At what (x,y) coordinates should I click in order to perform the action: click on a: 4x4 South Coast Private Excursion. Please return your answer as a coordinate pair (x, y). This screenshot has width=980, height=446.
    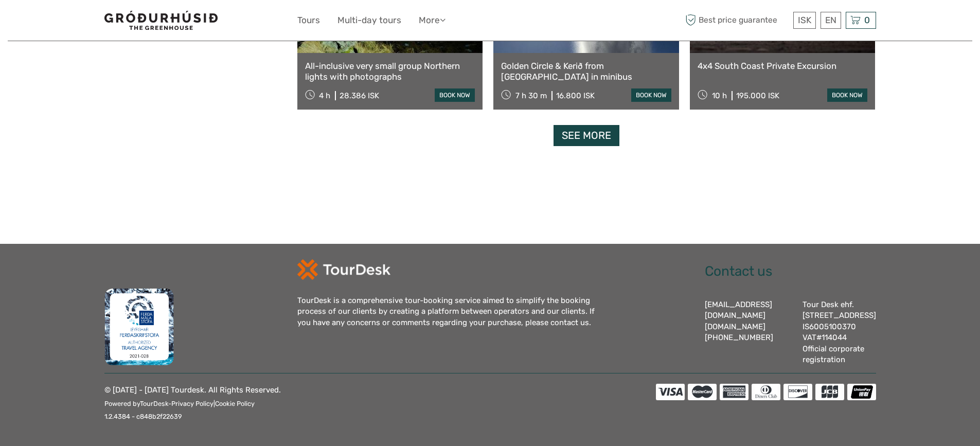
    Looking at the image, I should click on (783, 65).